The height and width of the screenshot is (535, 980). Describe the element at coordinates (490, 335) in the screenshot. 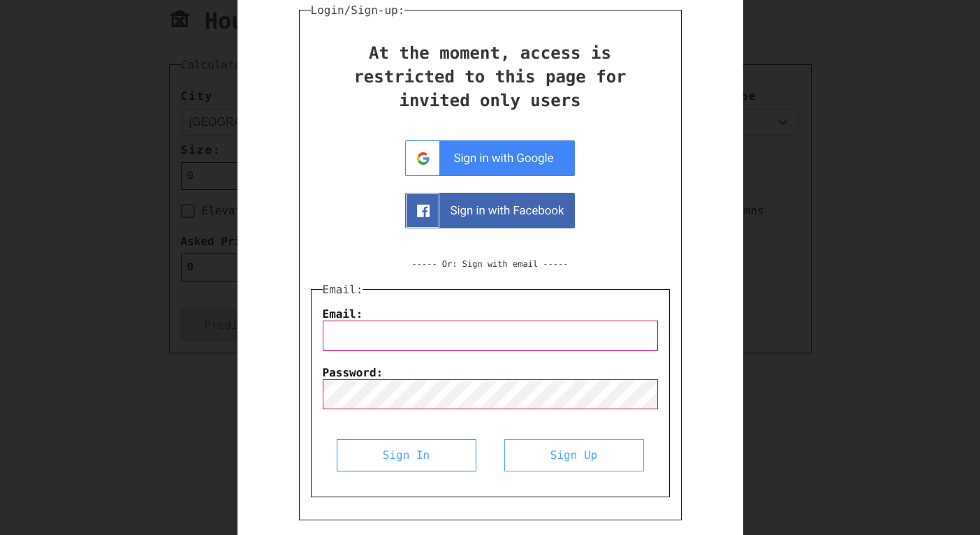

I see `input: Email:` at that location.